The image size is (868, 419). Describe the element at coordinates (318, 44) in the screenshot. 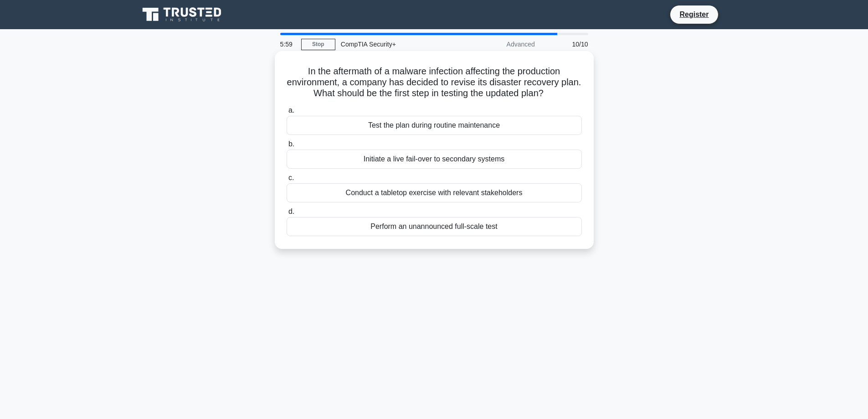

I see `a: Stop` at that location.